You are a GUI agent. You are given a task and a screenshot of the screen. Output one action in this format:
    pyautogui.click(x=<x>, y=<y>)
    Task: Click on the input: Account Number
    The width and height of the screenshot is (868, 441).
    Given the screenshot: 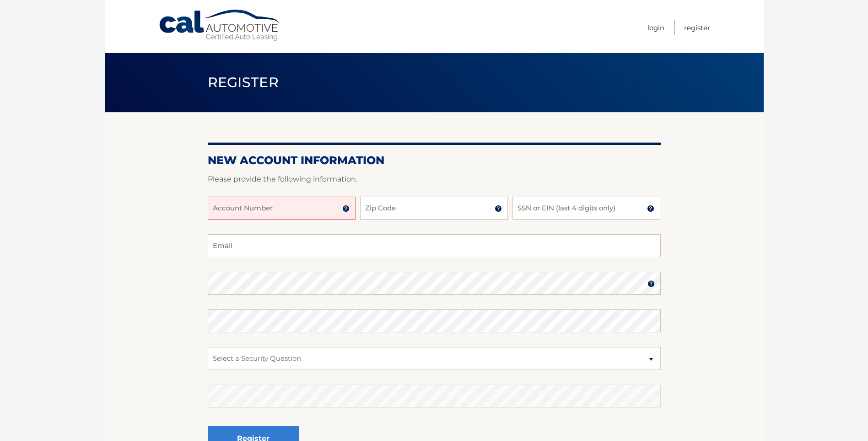 What is the action you would take?
    pyautogui.click(x=282, y=208)
    